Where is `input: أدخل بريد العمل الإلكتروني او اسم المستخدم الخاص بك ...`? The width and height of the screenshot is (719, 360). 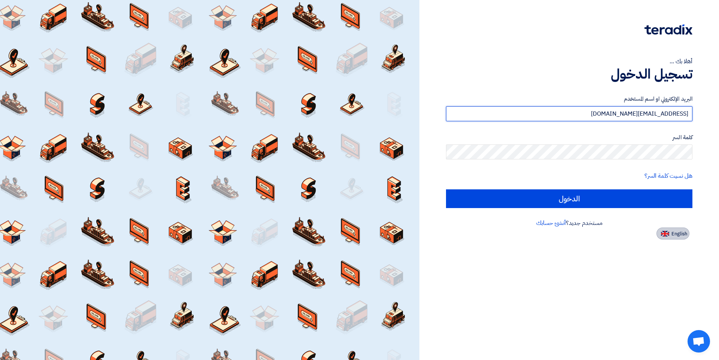 input: أدخل بريد العمل الإلكتروني او اسم المستخدم الخاص بك ... is located at coordinates (569, 114).